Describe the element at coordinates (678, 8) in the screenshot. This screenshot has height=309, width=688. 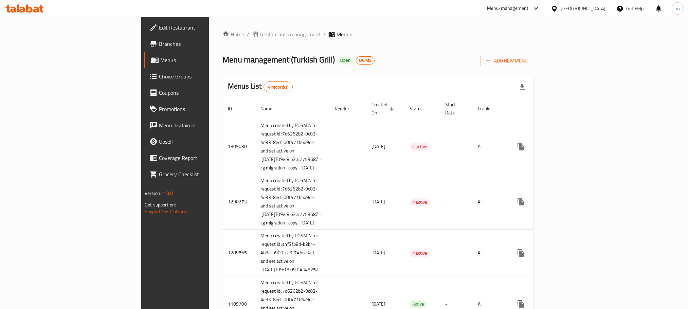
I see `span: m` at that location.